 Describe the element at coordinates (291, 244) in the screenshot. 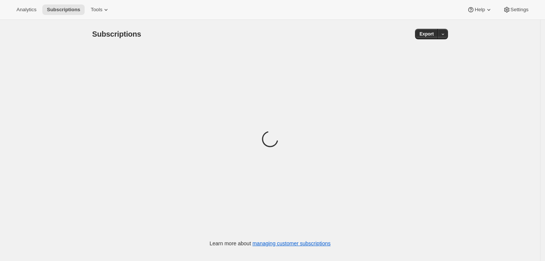

I see `a: managing customer subscriptions` at that location.